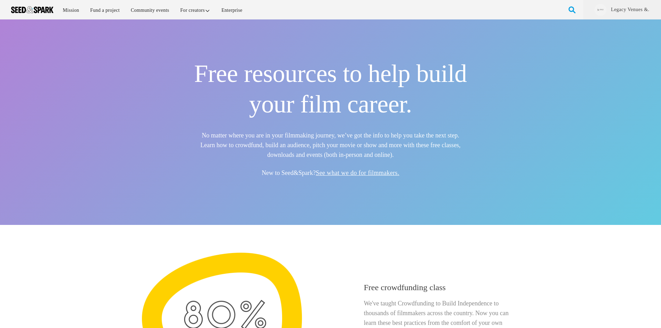 This screenshot has height=328, width=661. What do you see at coordinates (331, 145) in the screenshot?
I see `h5: No matter where you are in your filmmaking journey, we’ve got the info to help you take the next ...` at bounding box center [331, 145].